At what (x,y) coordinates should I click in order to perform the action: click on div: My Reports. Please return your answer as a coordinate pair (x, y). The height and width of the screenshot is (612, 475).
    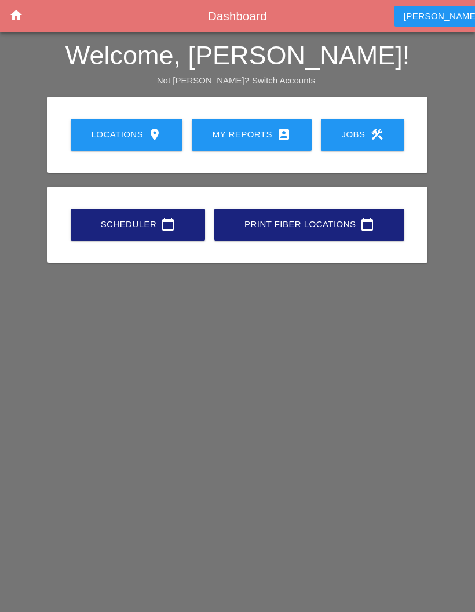
    Looking at the image, I should click on (252, 134).